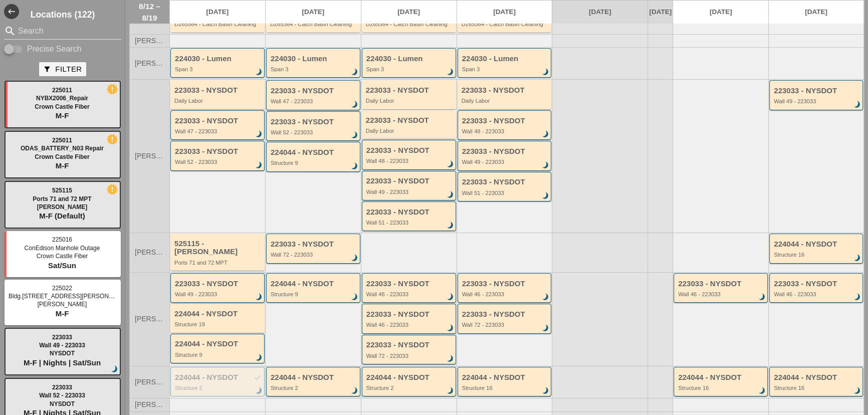 This screenshot has width=868, height=415. What do you see at coordinates (62, 190) in the screenshot?
I see `span: 525115` at bounding box center [62, 190].